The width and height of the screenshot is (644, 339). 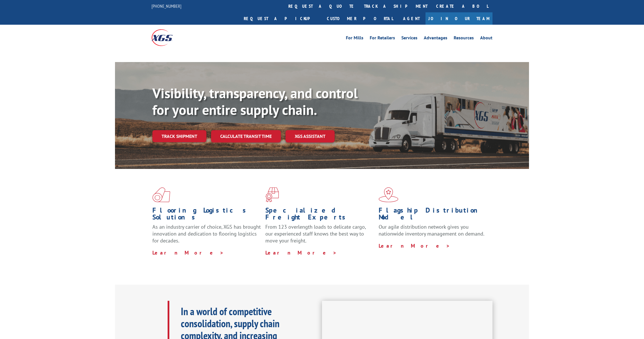 I want to click on a: Calculate transit time, so click(x=246, y=136).